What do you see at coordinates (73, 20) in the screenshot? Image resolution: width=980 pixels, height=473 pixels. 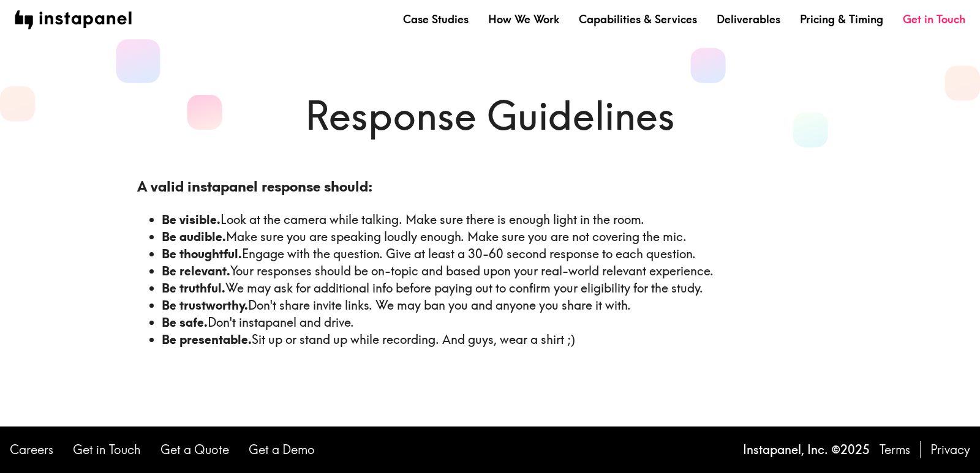 I see `img: instapanel` at bounding box center [73, 20].